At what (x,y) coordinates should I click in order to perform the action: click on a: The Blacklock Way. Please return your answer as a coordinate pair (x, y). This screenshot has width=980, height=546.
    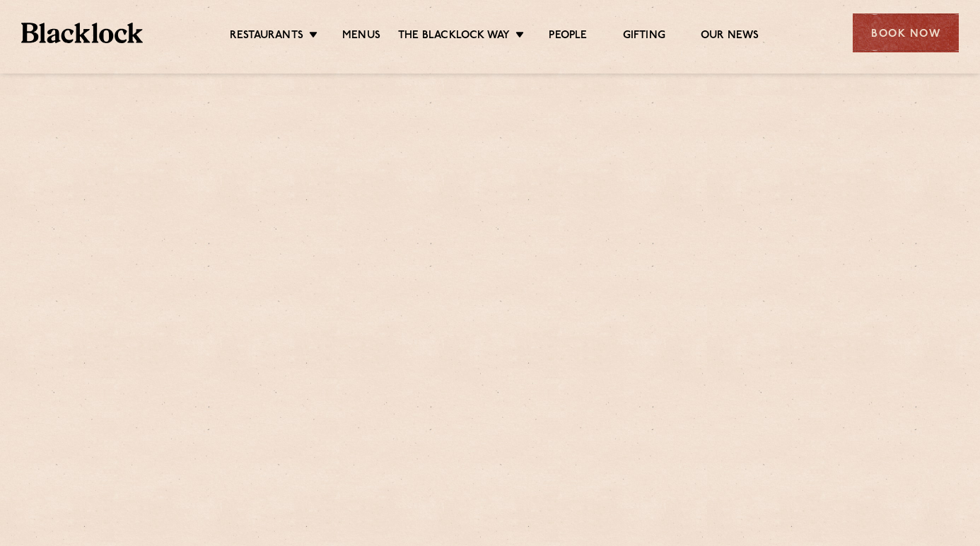
    Looking at the image, I should click on (454, 37).